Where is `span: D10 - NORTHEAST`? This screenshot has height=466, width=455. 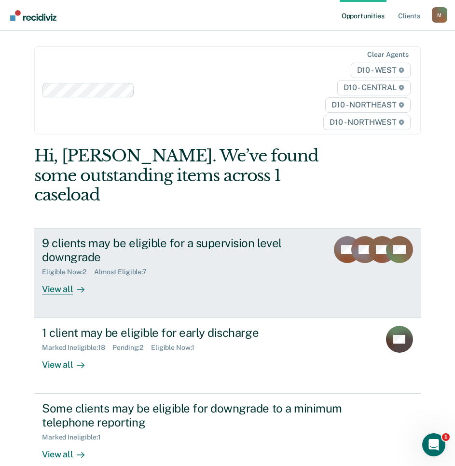
span: D10 - NORTHEAST is located at coordinates (367, 105).